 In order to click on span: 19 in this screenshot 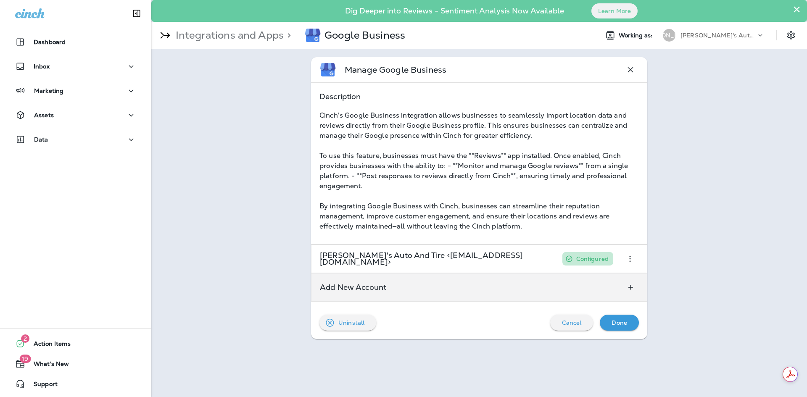, I will do `click(25, 359)`.